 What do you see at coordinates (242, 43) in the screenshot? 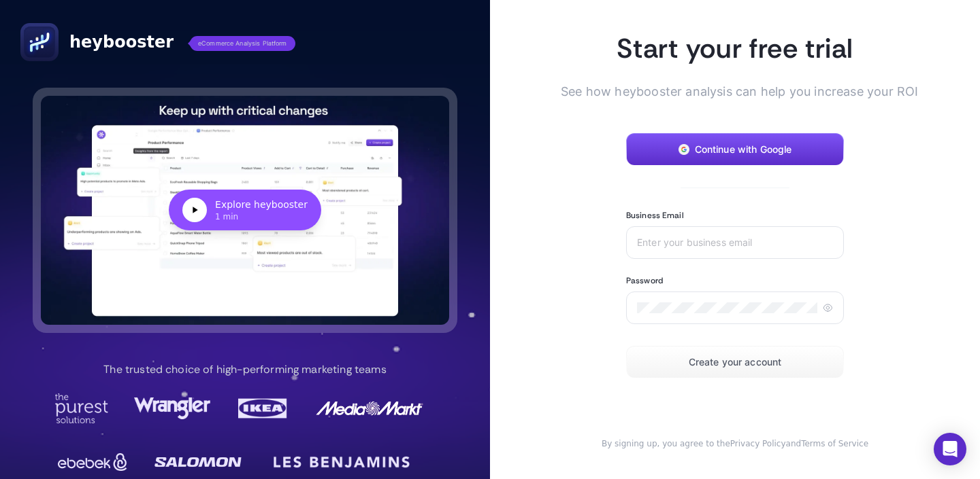
I see `span: eCommerce Analysis Platform` at bounding box center [242, 43].